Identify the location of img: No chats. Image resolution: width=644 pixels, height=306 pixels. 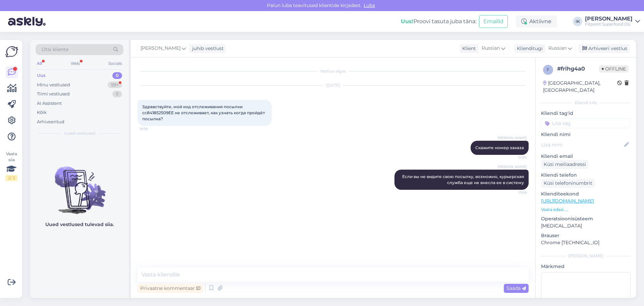
(79, 184).